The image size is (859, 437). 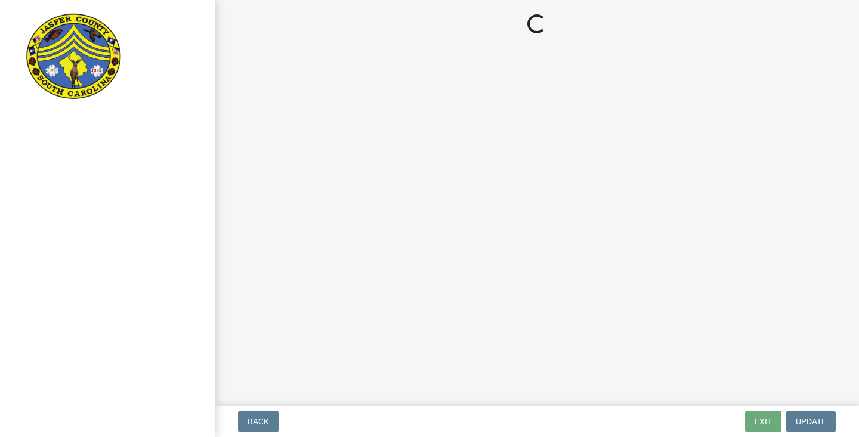 I want to click on button: Back, so click(x=258, y=422).